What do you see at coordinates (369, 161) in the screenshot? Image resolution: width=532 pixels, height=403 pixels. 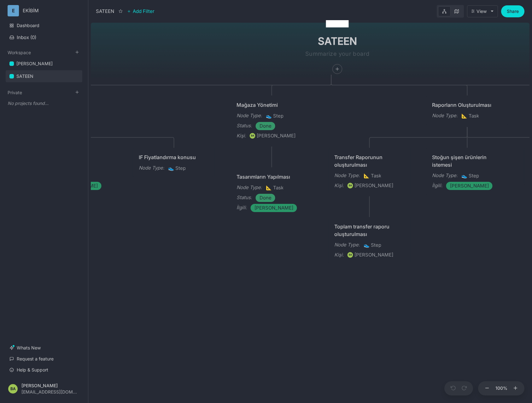 I see `div: Transfer Raporunun oluşturulması` at bounding box center [369, 161].